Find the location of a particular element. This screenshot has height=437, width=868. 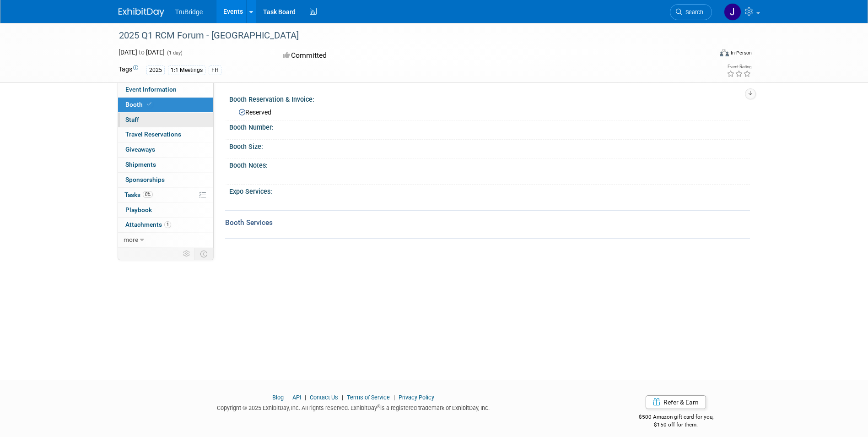

a: Attachments1 is located at coordinates (166, 225).